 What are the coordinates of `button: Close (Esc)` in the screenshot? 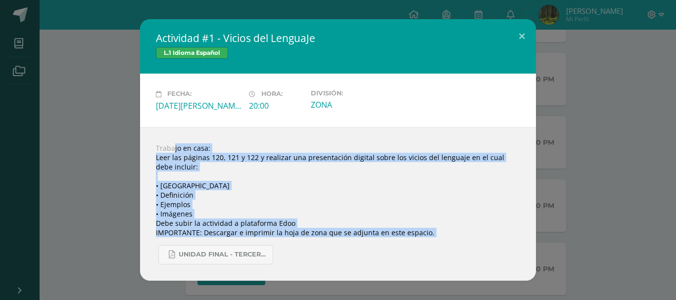 It's located at (522, 36).